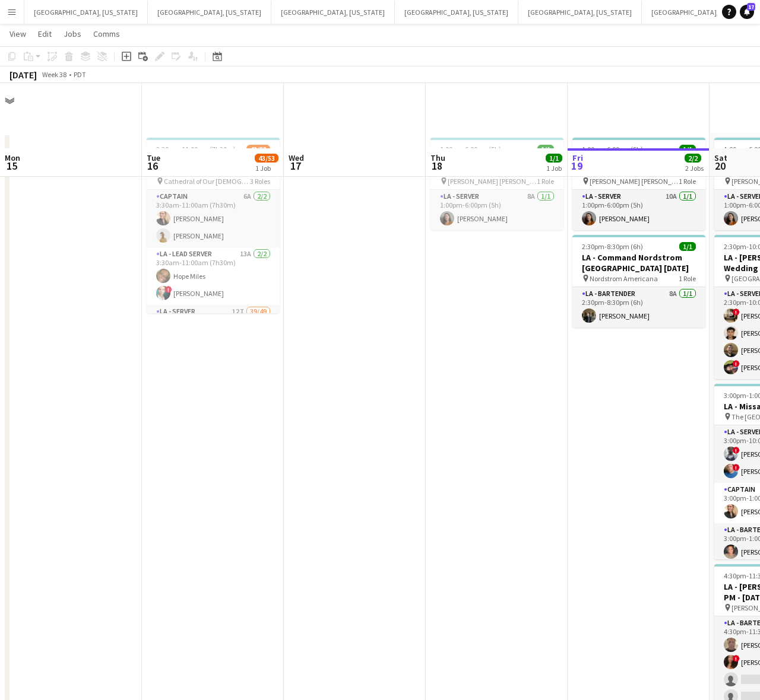 This screenshot has height=700, width=760. What do you see at coordinates (18, 34) in the screenshot?
I see `span: View` at bounding box center [18, 34].